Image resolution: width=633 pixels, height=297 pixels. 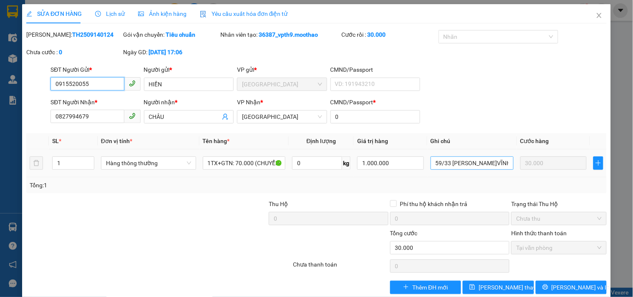 I want to click on span: kg, so click(x=347, y=163).